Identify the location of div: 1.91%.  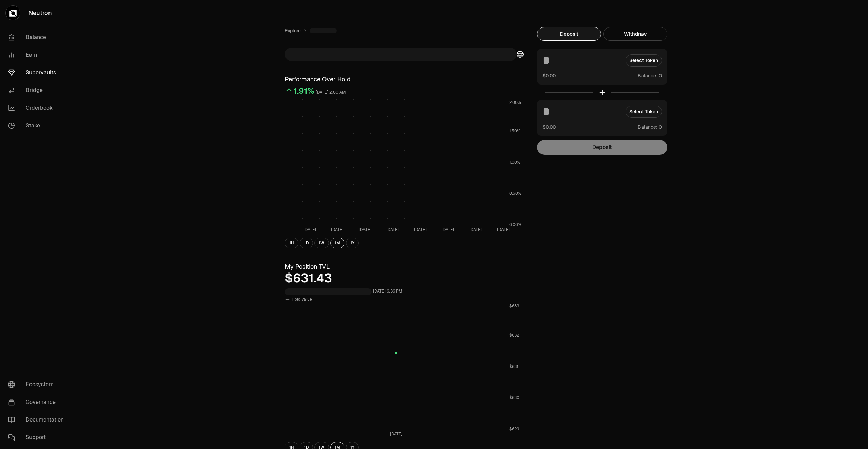
(304, 91).